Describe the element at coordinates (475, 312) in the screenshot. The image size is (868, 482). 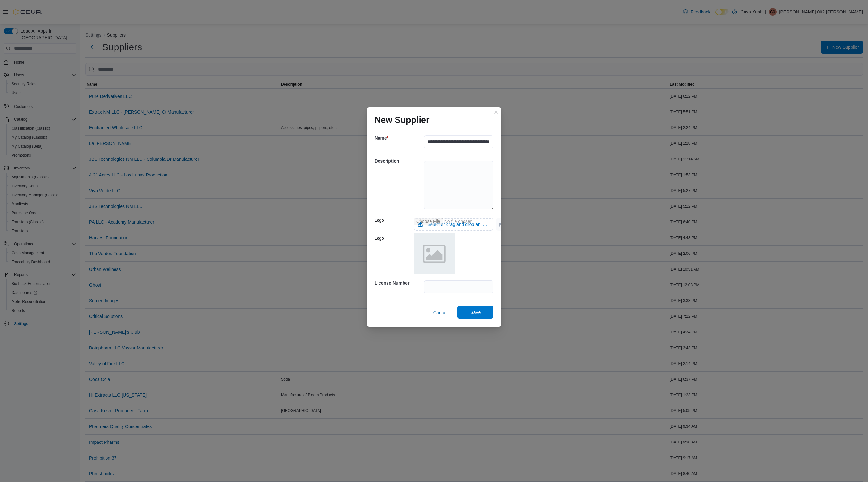
I see `button: Save` at that location.